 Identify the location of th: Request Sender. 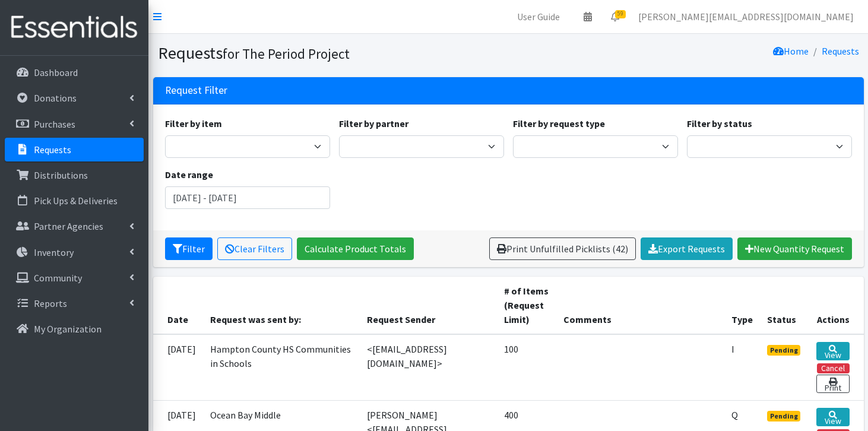
(428, 305).